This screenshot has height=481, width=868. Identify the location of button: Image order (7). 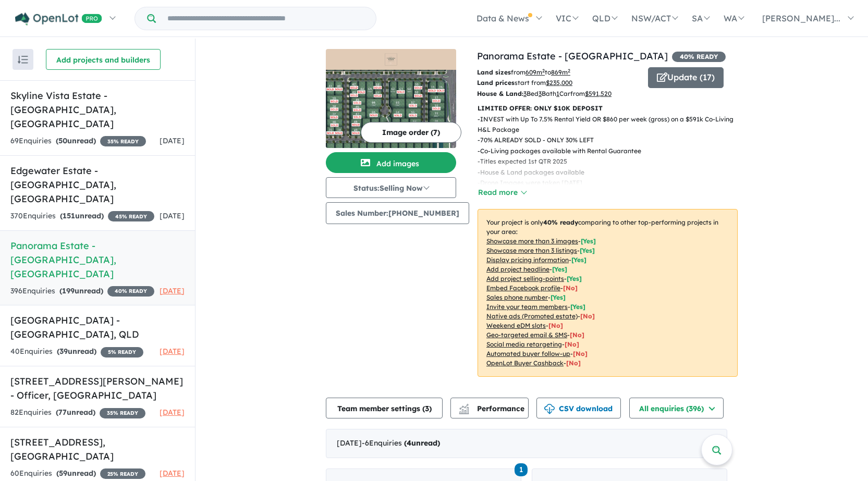
(411, 132).